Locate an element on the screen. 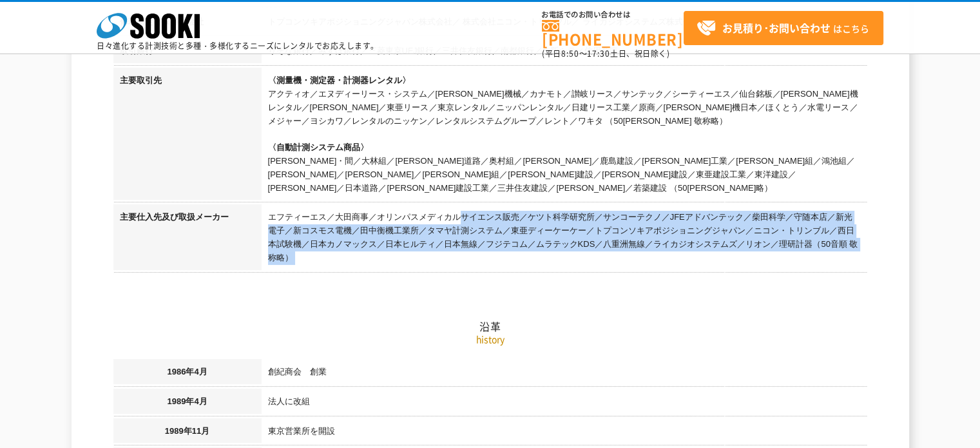  span: 8:50 is located at coordinates (570, 54).